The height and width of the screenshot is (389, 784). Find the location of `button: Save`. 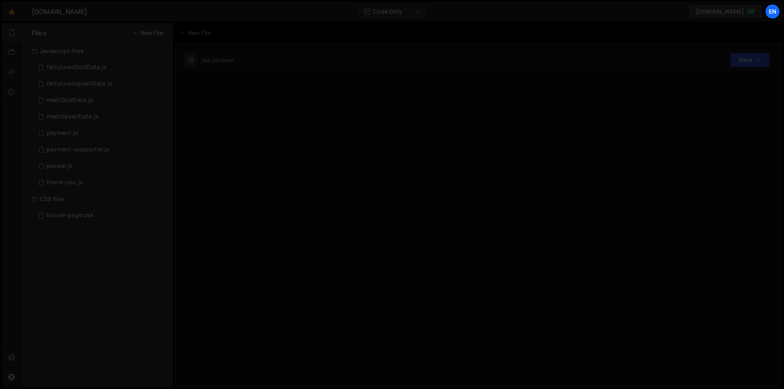

button: Save is located at coordinates (749, 60).